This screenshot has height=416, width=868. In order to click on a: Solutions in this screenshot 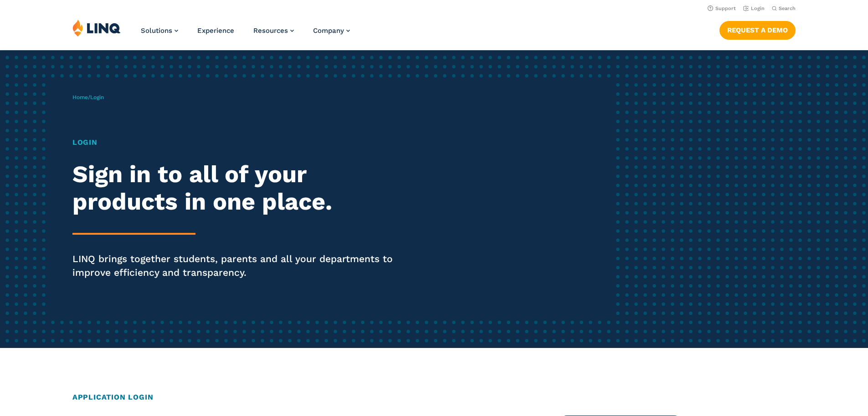, I will do `click(159, 31)`.